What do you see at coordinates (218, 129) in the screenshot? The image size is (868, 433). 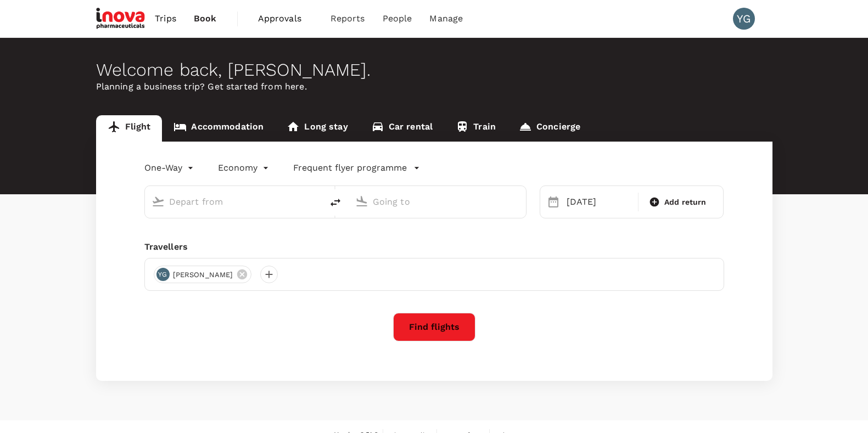 I see `a: Accommodation` at bounding box center [218, 129].